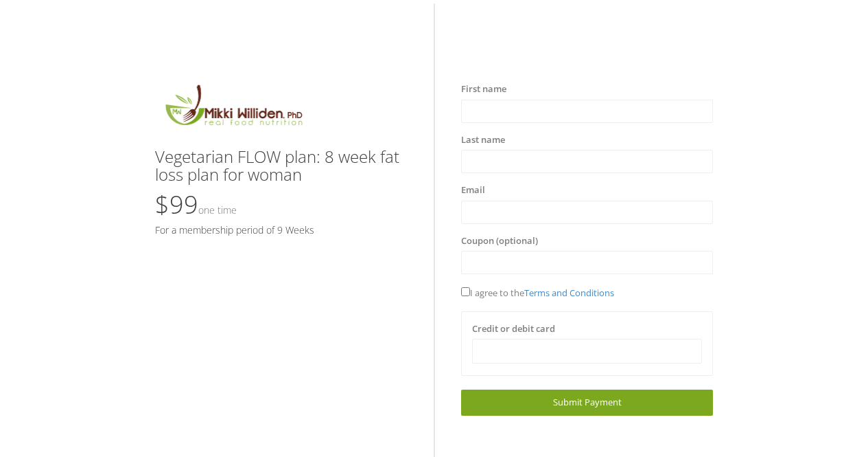 The image size is (868, 457). Describe the element at coordinates (538, 293) in the screenshot. I see `span: I agree to the` at that location.